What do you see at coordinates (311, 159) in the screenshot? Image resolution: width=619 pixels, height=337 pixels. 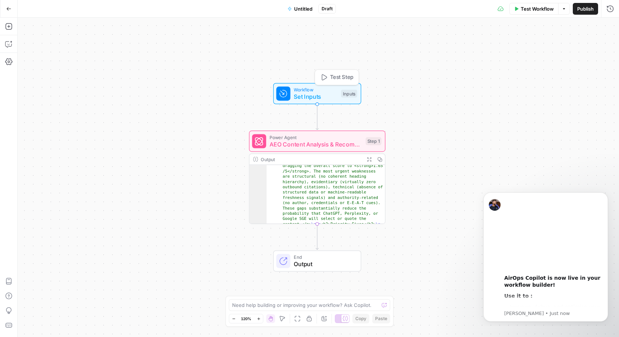 I see `div: Output` at bounding box center [311, 159].